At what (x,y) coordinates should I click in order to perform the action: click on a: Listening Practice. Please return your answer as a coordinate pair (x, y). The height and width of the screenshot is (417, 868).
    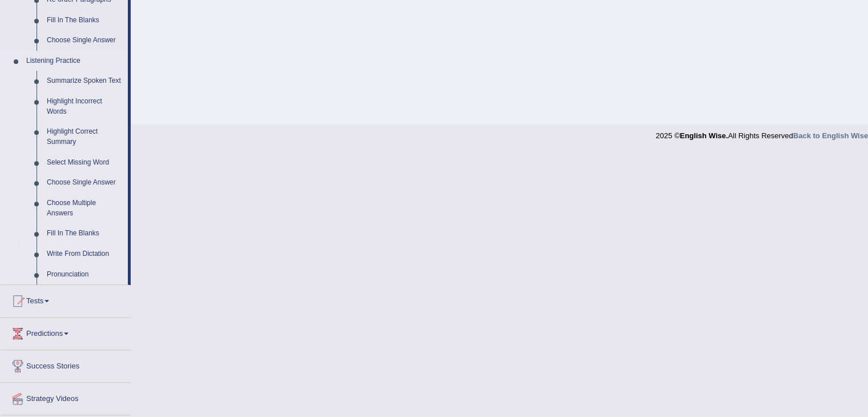
    Looking at the image, I should click on (74, 61).